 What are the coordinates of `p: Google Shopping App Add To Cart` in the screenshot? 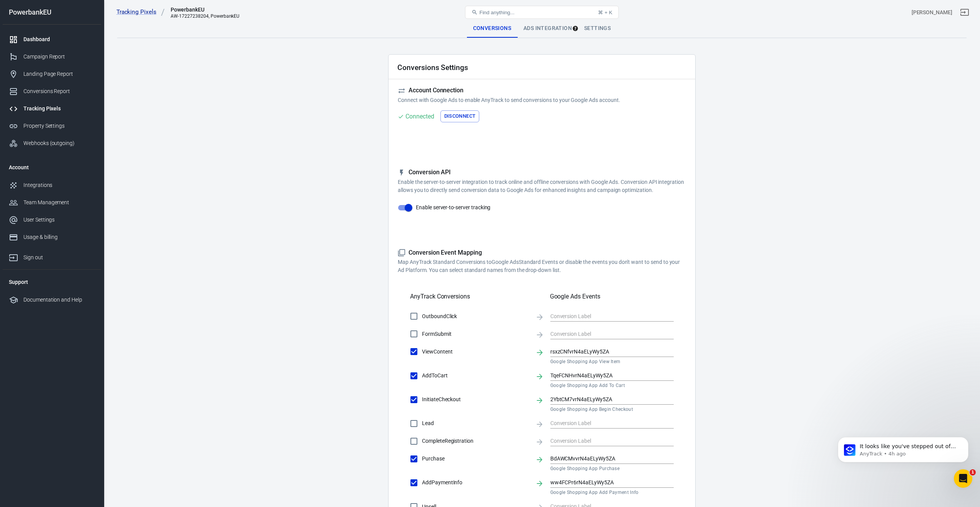 It's located at (612, 386).